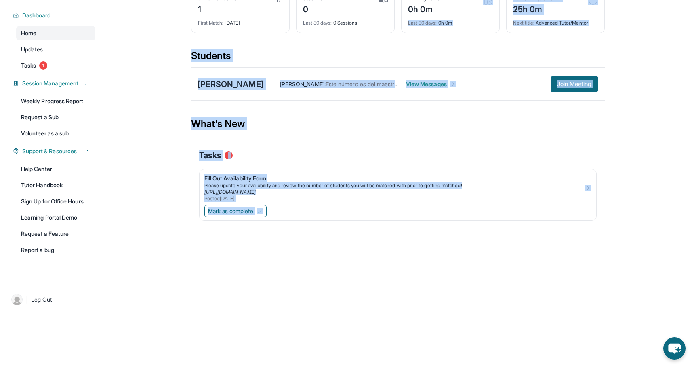 The image size is (692, 366). What do you see at coordinates (453, 84) in the screenshot?
I see `img: Chevron-Right` at bounding box center [453, 84].